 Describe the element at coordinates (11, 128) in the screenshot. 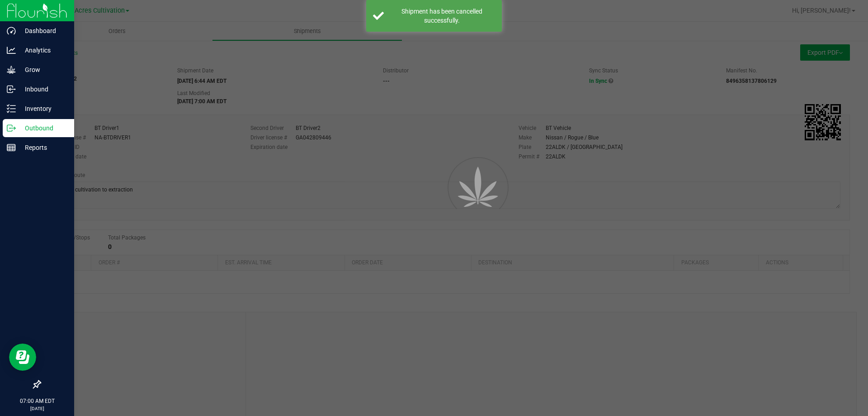

I see `inline-svg: Outbound` at that location.